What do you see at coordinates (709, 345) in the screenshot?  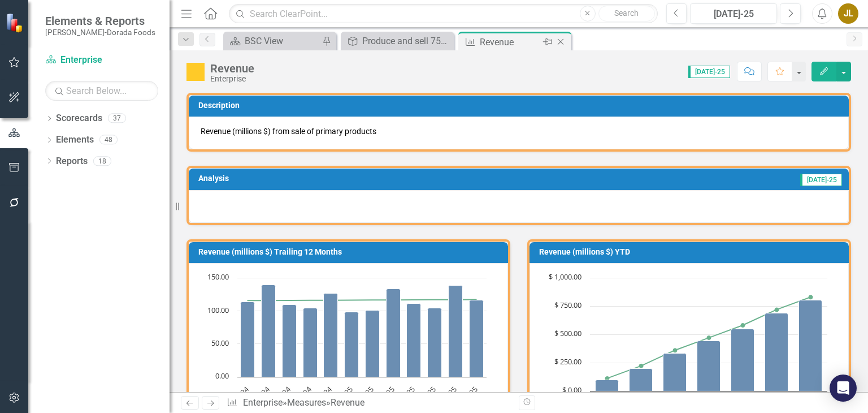 I see `g: YTD Actual, series 1 of 2. Bar series with 7 bars.` at bounding box center [709, 345].